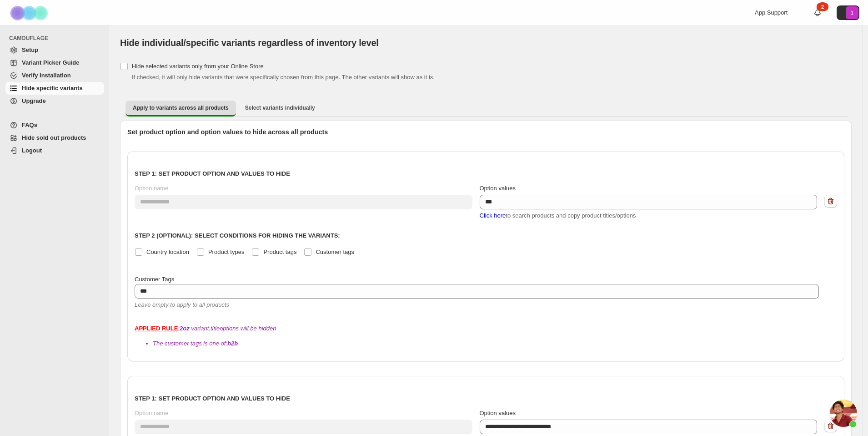  I want to click on text: 1, so click(852, 13).